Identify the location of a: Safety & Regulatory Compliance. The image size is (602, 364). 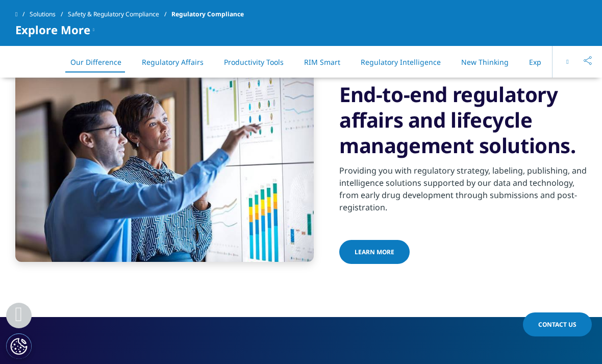
(119, 14).